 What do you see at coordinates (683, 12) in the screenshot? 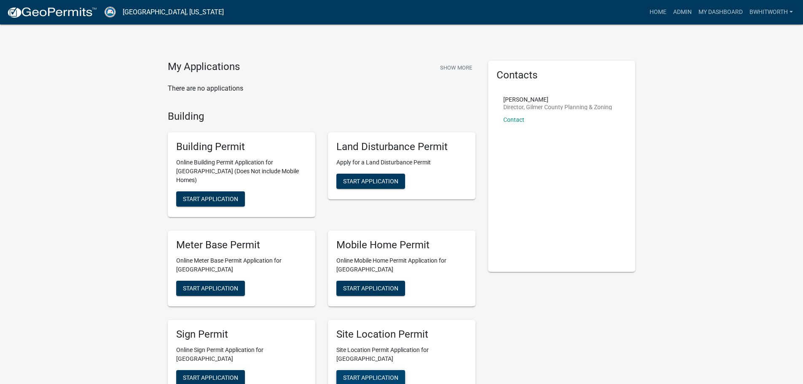
I see `a: Admin` at bounding box center [683, 12].